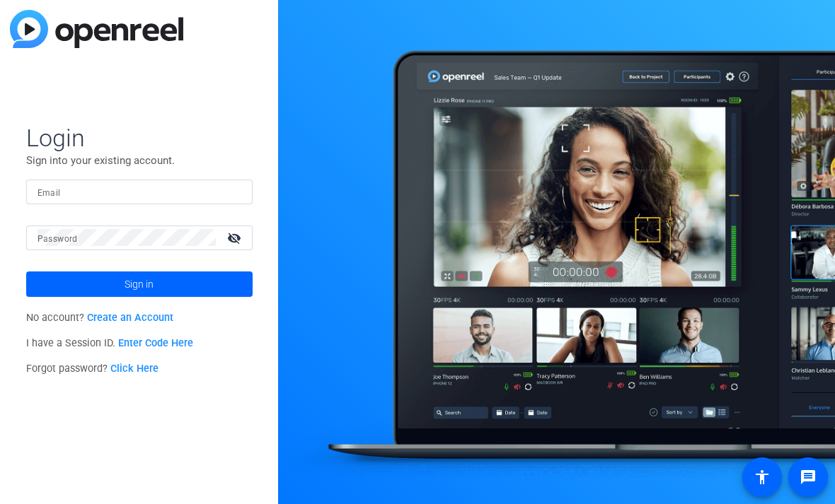 The width and height of the screenshot is (835, 504). I want to click on mat-icon: visibility_off, so click(235, 237).